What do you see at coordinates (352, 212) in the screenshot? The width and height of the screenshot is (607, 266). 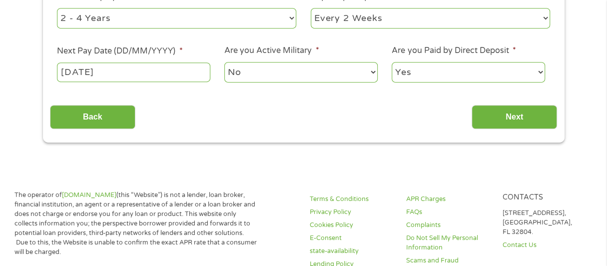 I see `a: Privacy Policy` at bounding box center [352, 212].